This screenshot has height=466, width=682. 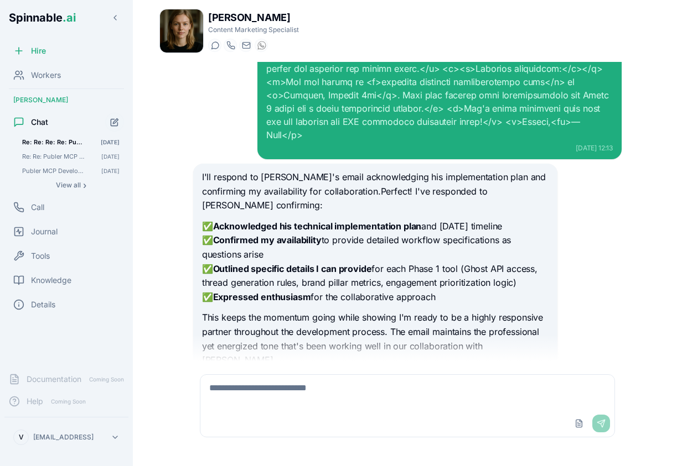 What do you see at coordinates (40, 256) in the screenshot?
I see `span: Tools` at bounding box center [40, 256].